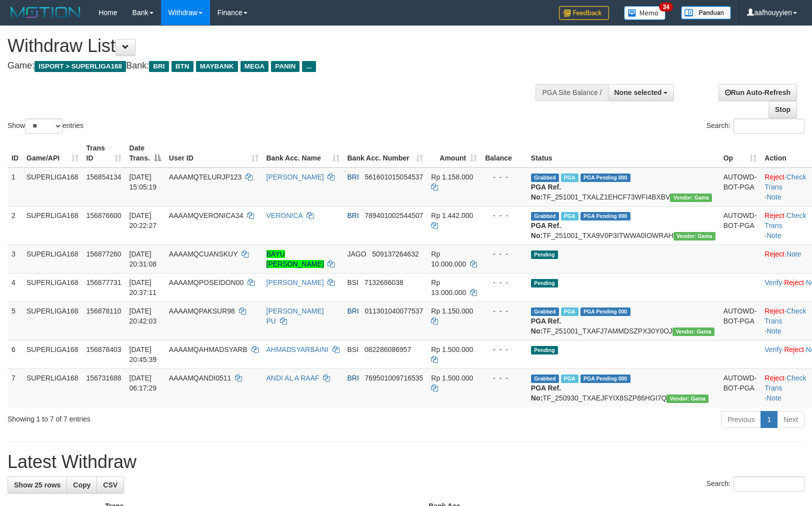  What do you see at coordinates (15, 387) in the screenshot?
I see `td: 7` at bounding box center [15, 387].